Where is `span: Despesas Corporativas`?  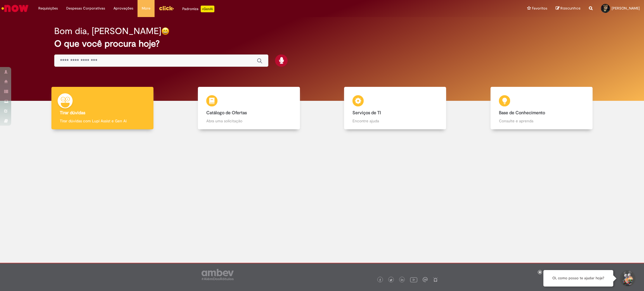
span: Despesas Corporativas is located at coordinates (86, 8).